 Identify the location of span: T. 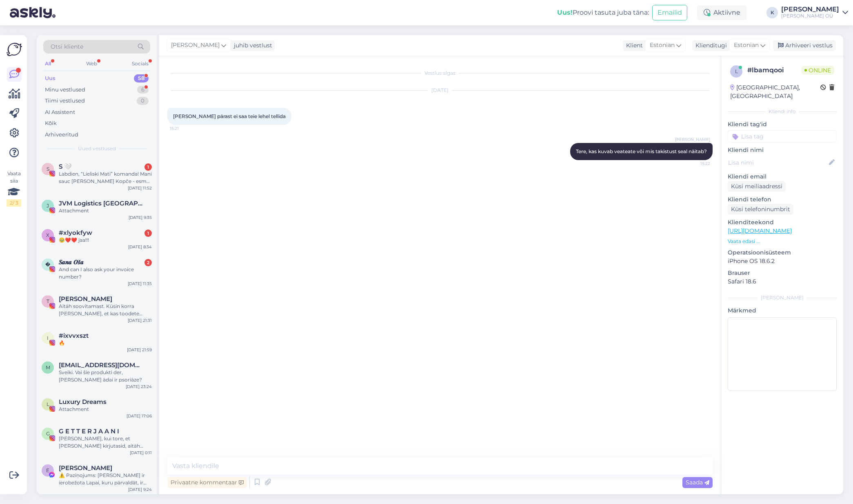
(48, 300).